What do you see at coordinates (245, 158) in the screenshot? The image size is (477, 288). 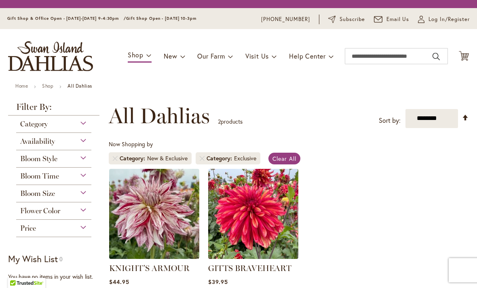 I see `div: Exclusive` at bounding box center [245, 158].